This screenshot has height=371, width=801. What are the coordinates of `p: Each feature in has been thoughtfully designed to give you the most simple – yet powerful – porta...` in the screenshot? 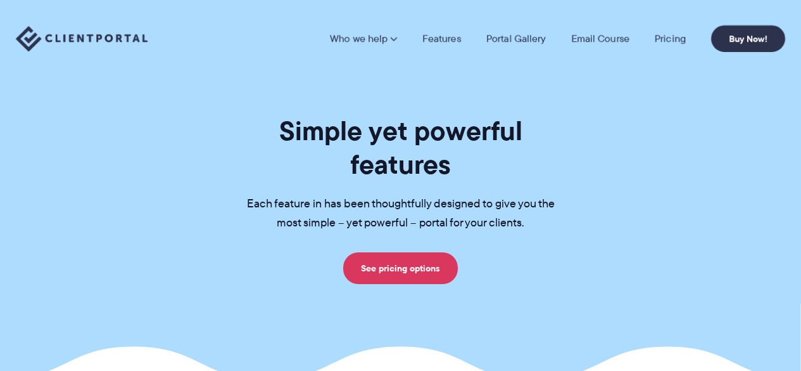 It's located at (401, 214).